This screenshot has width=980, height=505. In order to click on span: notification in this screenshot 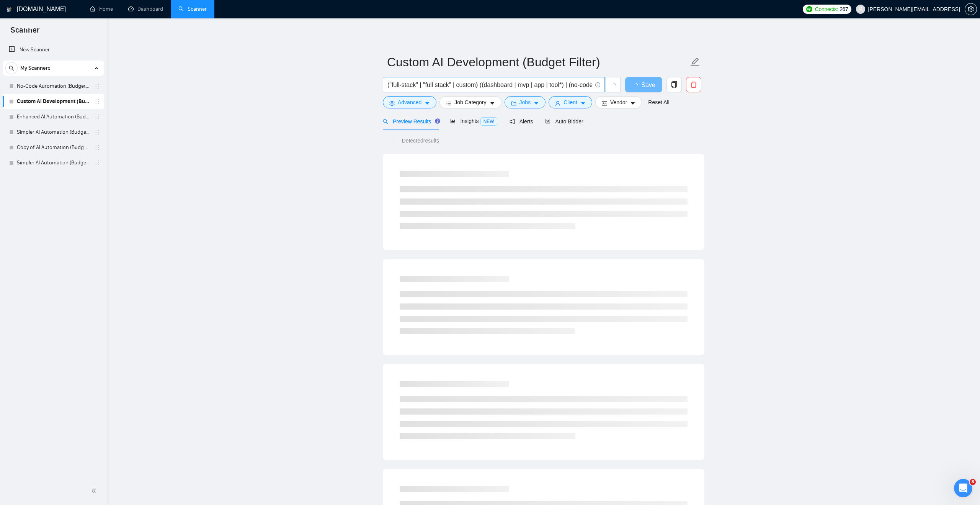, I will do `click(512, 122)`.